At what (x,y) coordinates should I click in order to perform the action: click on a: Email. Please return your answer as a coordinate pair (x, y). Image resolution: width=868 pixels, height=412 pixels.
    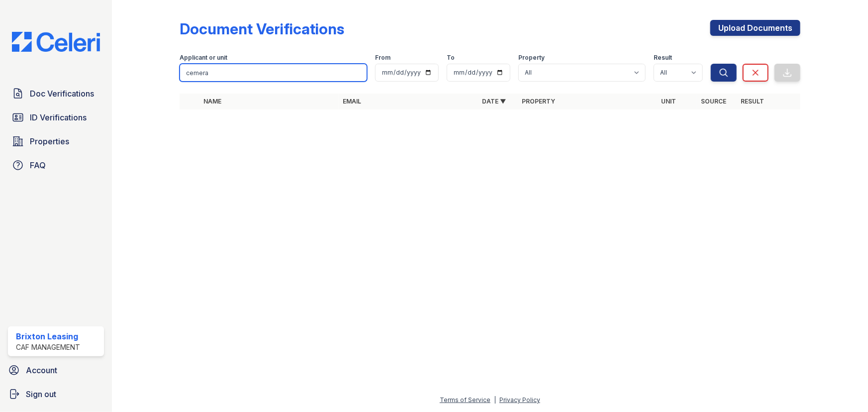
    Looking at the image, I should click on (352, 101).